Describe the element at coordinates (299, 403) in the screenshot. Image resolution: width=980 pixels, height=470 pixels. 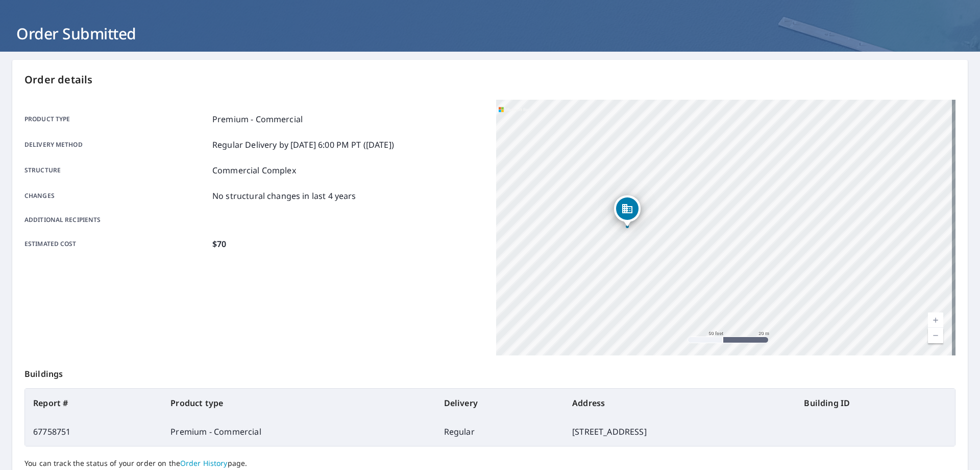
I see `th: Product type` at that location.